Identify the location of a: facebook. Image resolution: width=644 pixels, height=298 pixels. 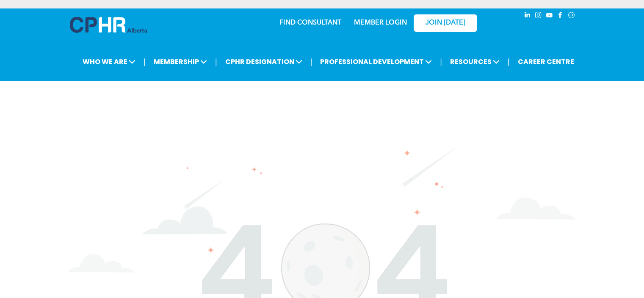
(561, 16).